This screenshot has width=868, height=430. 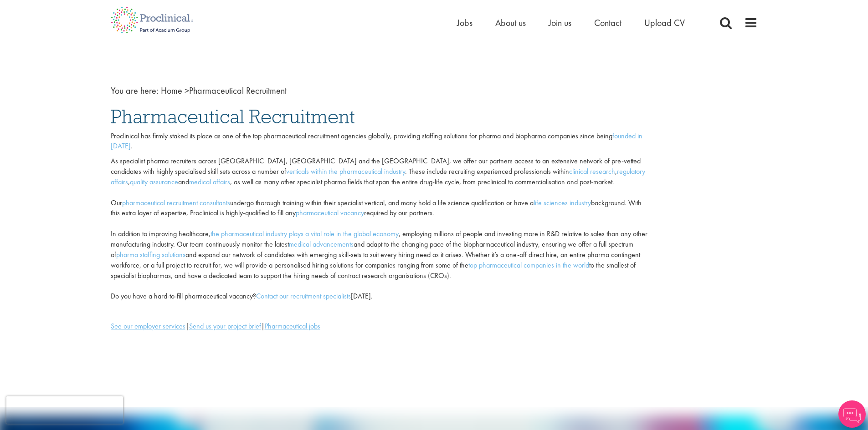 I want to click on a: Contact, so click(x=608, y=23).